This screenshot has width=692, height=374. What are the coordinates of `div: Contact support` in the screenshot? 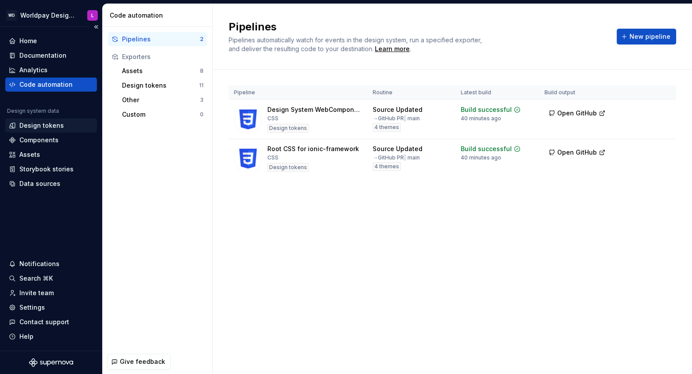 It's located at (44, 322).